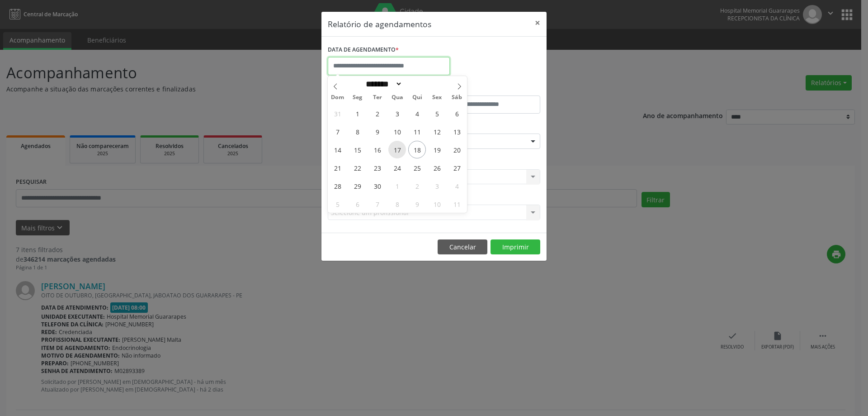 This screenshot has height=416, width=868. I want to click on span: Setembro 20, 2025, so click(457, 149).